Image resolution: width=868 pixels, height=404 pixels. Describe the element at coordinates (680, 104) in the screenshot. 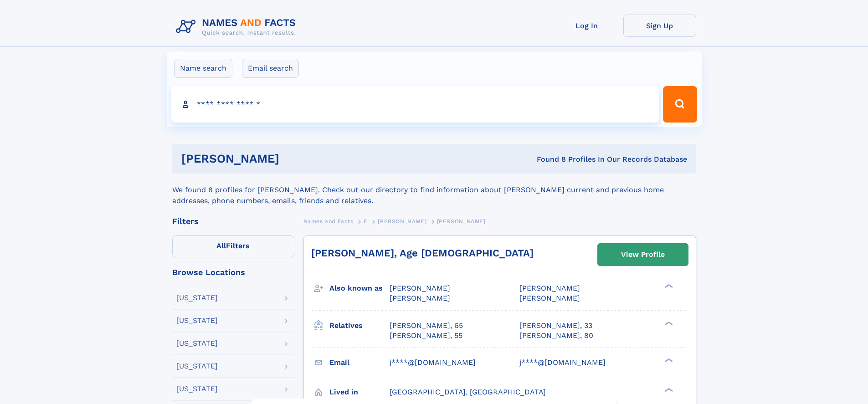

I see `button: Search Button` at that location.